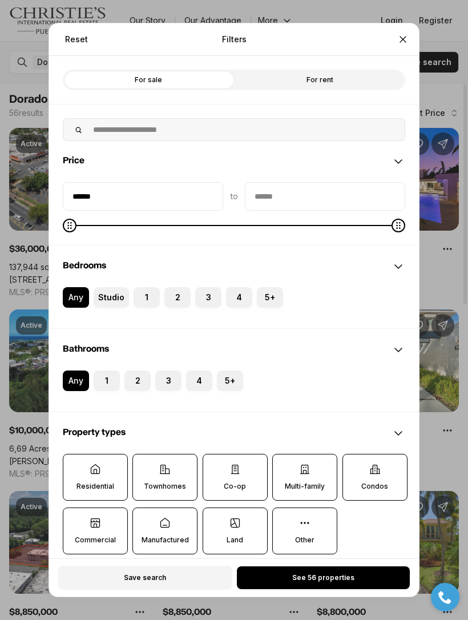  I want to click on span: Maximum, so click(398, 225).